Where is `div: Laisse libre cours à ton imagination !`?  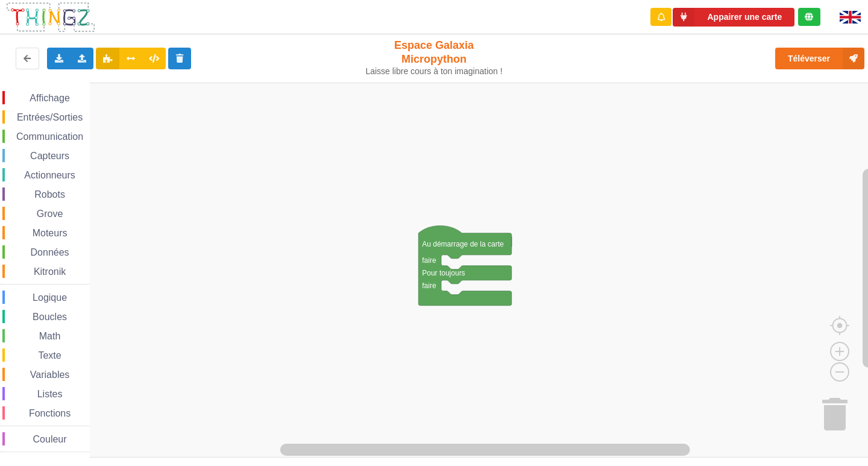 div: Laisse libre cours à ton imagination ! is located at coordinates (434, 72).